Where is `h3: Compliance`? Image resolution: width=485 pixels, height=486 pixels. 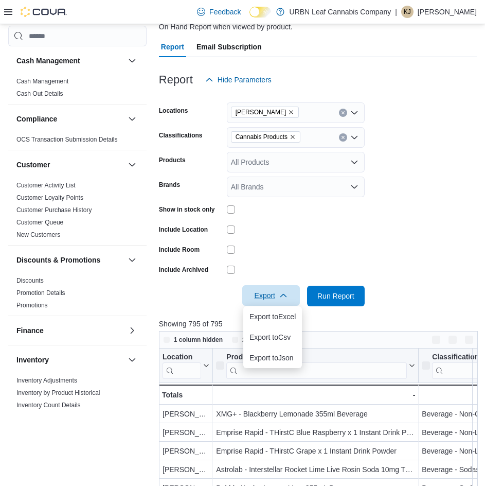 h3: Compliance is located at coordinates (37, 119).